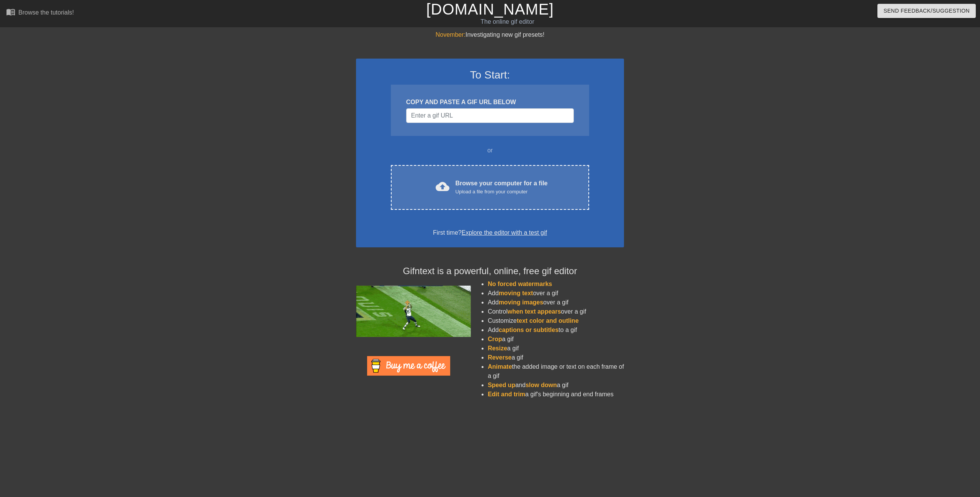 This screenshot has width=980, height=497. Describe the element at coordinates (490, 35) in the screenshot. I see `div: Investigating new gif presets!` at that location.